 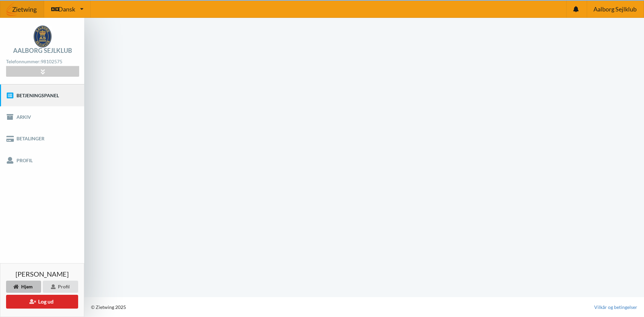 What do you see at coordinates (60, 286) in the screenshot?
I see `div: Profil` at bounding box center [60, 286].